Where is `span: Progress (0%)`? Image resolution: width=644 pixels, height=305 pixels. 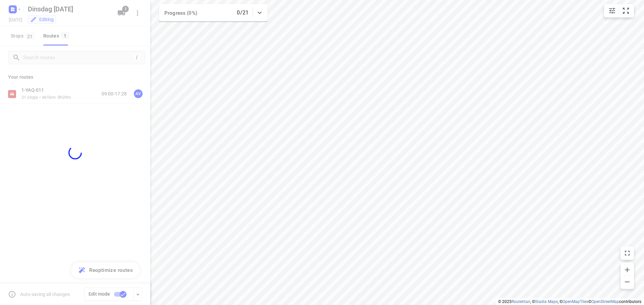 span: Progress (0%) is located at coordinates (181, 13).